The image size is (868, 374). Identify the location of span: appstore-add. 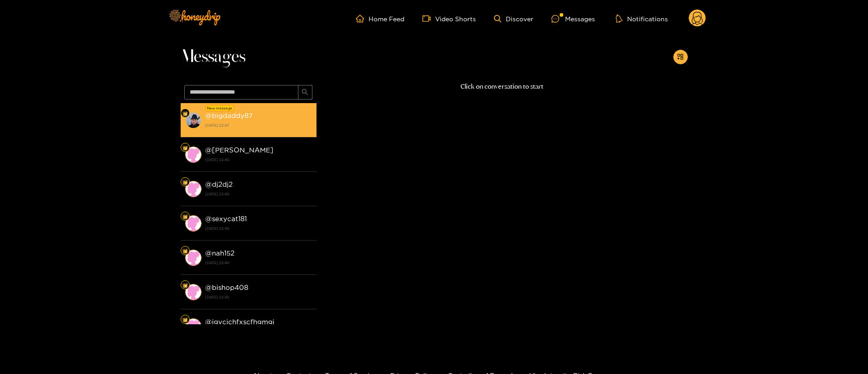
(680, 57).